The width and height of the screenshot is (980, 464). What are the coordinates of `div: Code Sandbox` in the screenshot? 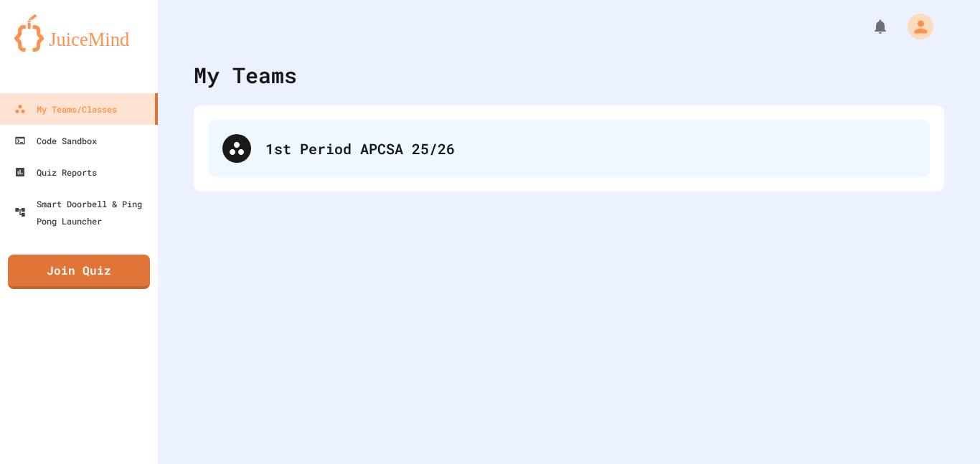 It's located at (55, 140).